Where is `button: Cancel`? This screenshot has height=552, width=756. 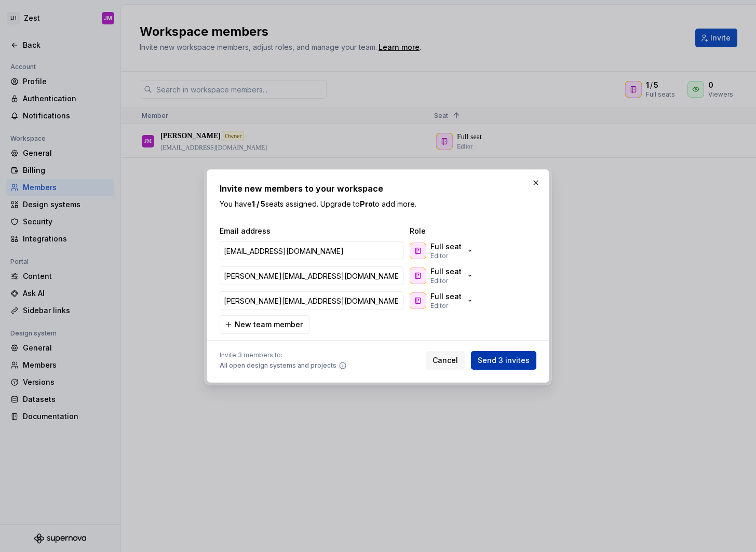 button: Cancel is located at coordinates (445, 361).